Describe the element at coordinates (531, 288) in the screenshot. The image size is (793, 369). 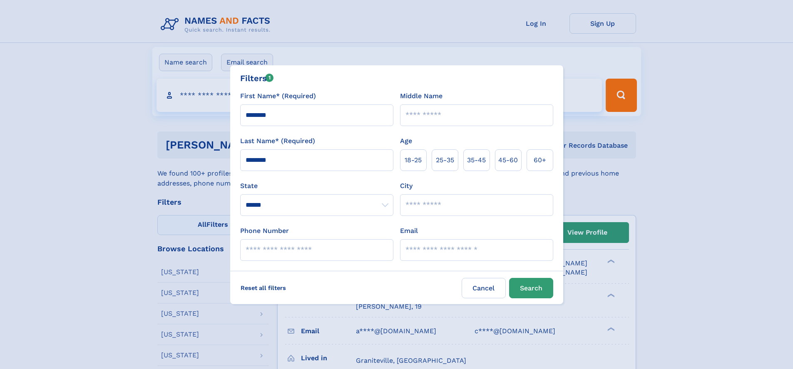
I see `button: Search` at that location.